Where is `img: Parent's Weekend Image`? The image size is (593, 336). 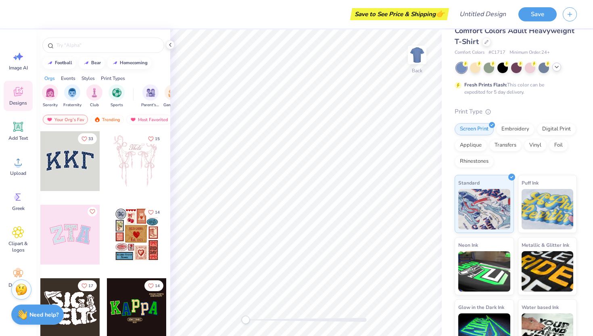 img: Parent's Weekend Image is located at coordinates (151, 92).